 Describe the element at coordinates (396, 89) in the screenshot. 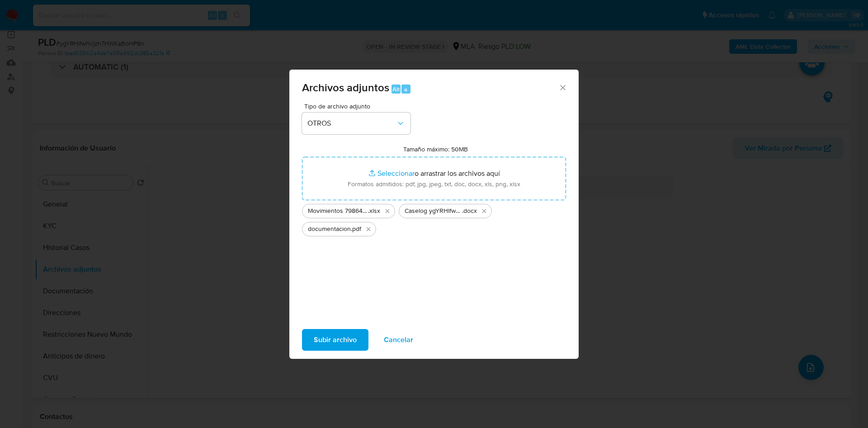

I see `span: Alt` at that location.